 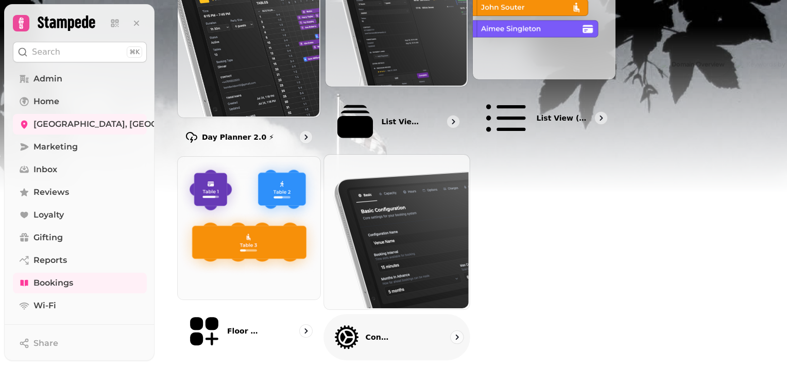 What do you see at coordinates (46, 52) in the screenshot?
I see `p: Search` at bounding box center [46, 52].